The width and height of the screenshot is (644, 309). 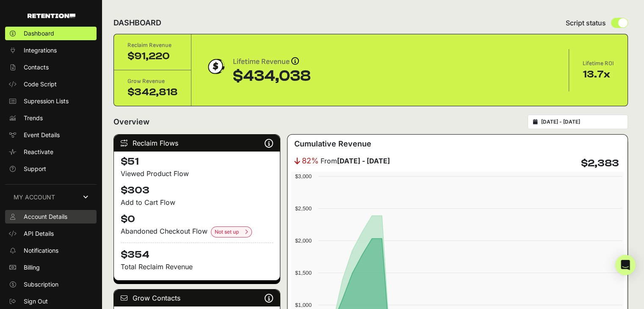 What do you see at coordinates (303, 240) in the screenshot?
I see `text: $2,000` at bounding box center [303, 240].